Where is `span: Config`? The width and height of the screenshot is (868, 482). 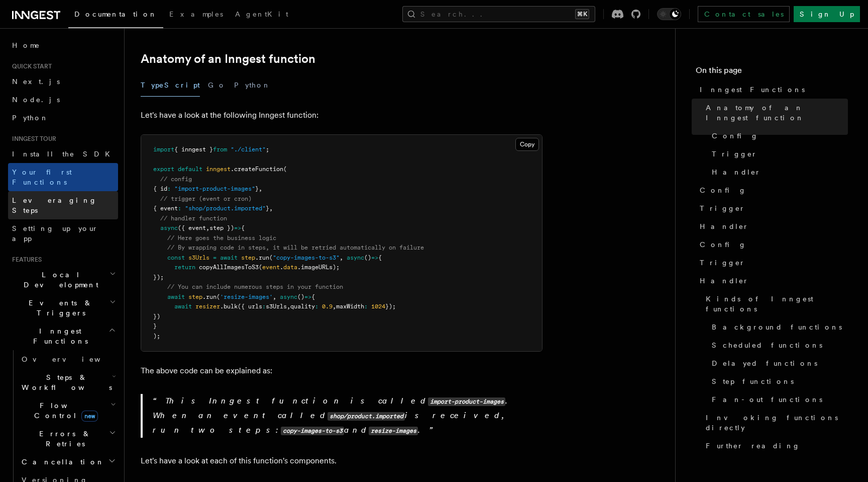
span: Config is located at coordinates (723, 190).